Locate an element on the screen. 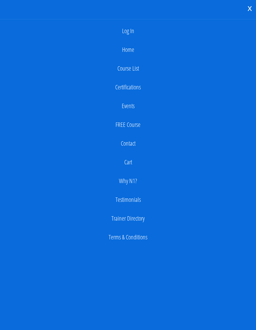 The height and width of the screenshot is (330, 256). a: Terms & Conditions is located at coordinates (128, 237).